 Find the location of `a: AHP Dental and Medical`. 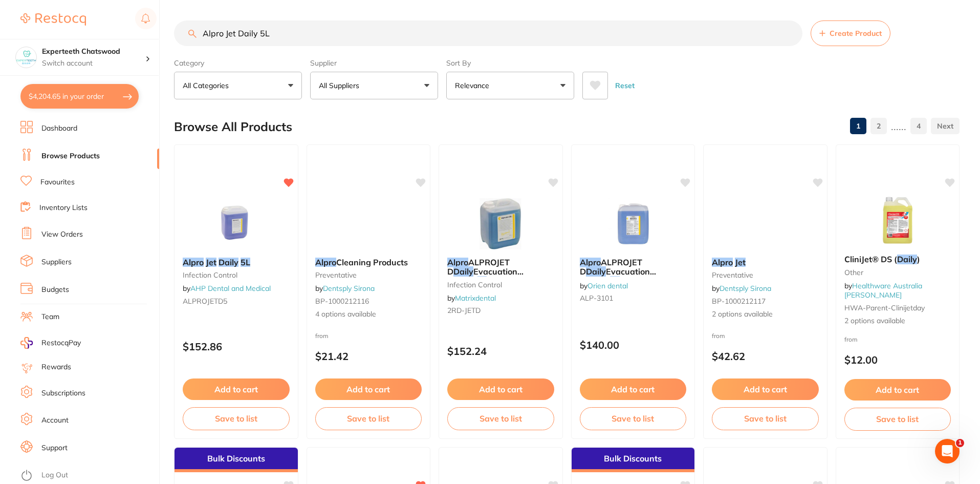

a: AHP Dental and Medical is located at coordinates (230, 288).